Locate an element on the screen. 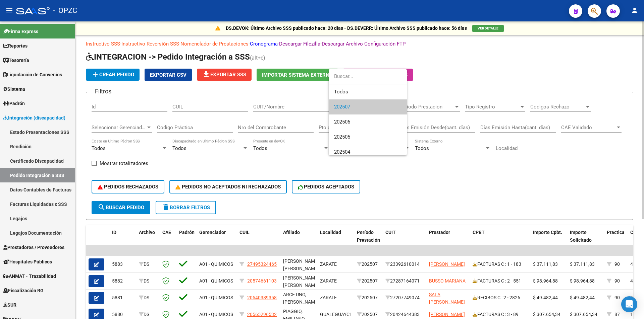 The height and width of the screenshot is (319, 644). span: Todos is located at coordinates (368, 92).